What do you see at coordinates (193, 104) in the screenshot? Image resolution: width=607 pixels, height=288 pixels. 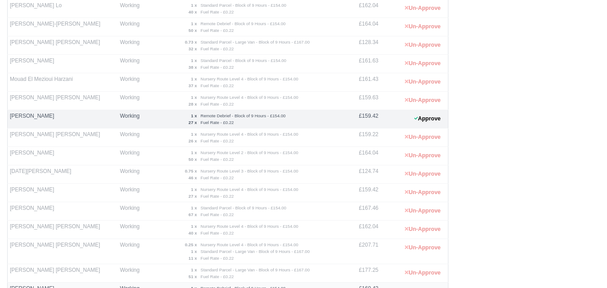 I see `strong: 28 x` at bounding box center [193, 104].